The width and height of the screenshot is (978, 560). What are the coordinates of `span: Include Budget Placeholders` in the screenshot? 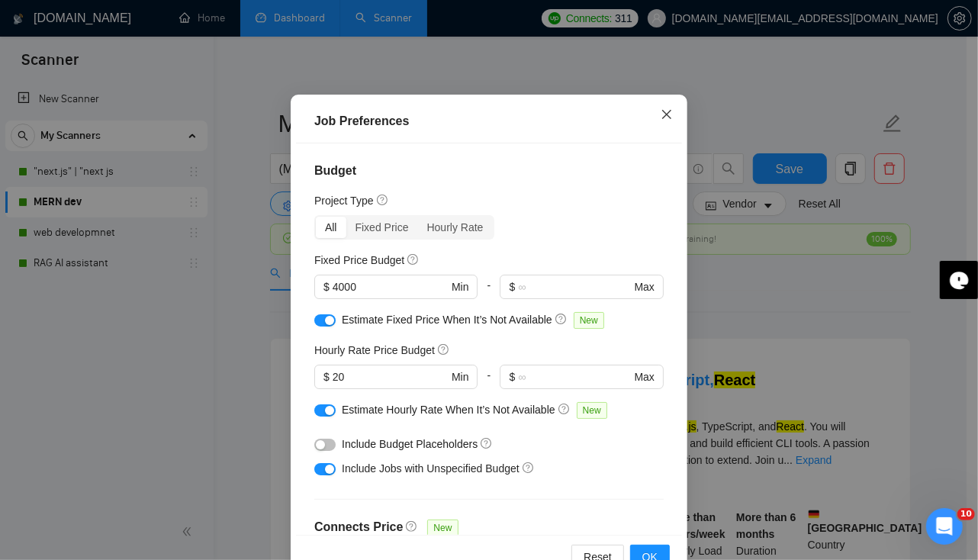 It's located at (410, 444).